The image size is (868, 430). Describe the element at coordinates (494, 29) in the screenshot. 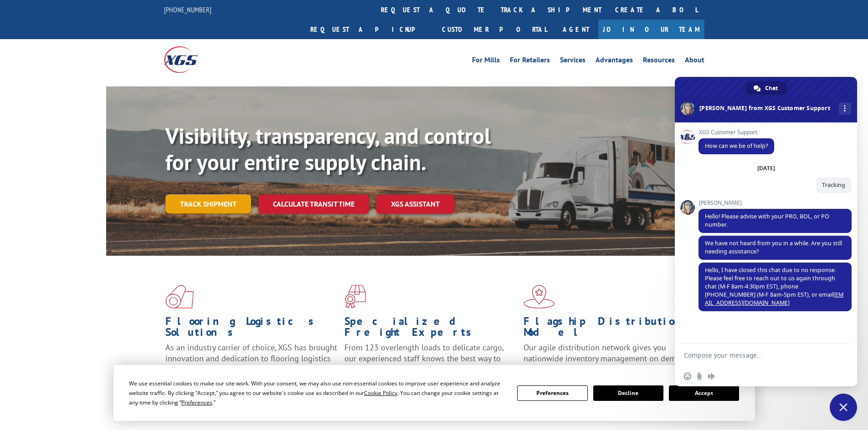

I see `a: Customer Portal` at that location.